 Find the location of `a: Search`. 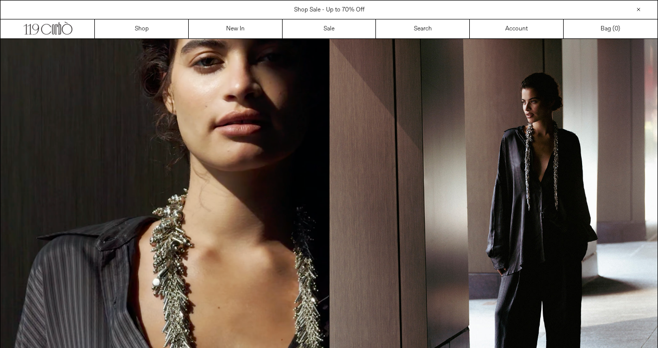

a: Search is located at coordinates (423, 29).